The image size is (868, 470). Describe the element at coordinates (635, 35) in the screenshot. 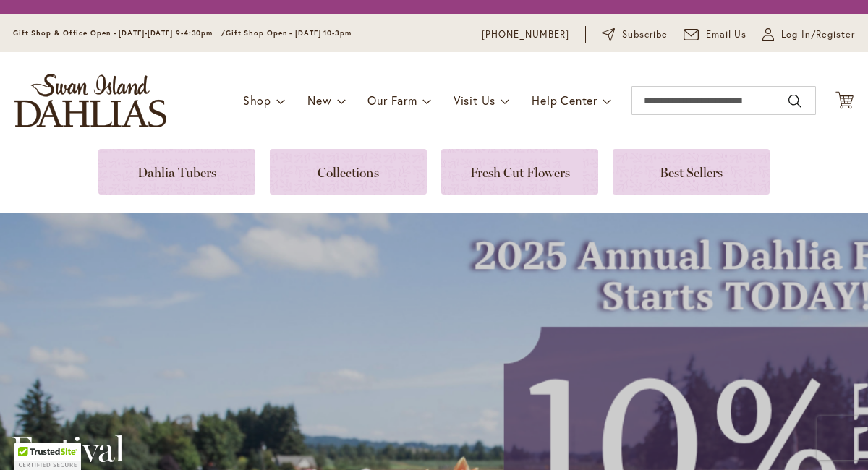

I see `a: Subscribe` at that location.